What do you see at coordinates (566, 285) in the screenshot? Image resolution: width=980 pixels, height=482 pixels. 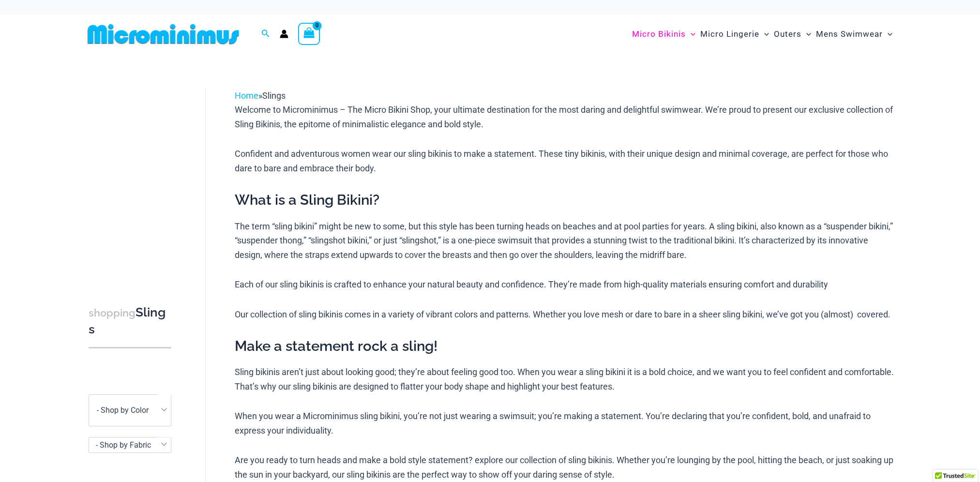 I see `p: Each of our sling bikinis is crafted to enhance your natural beauty and confidence. They’re made ...` at bounding box center [566, 285].